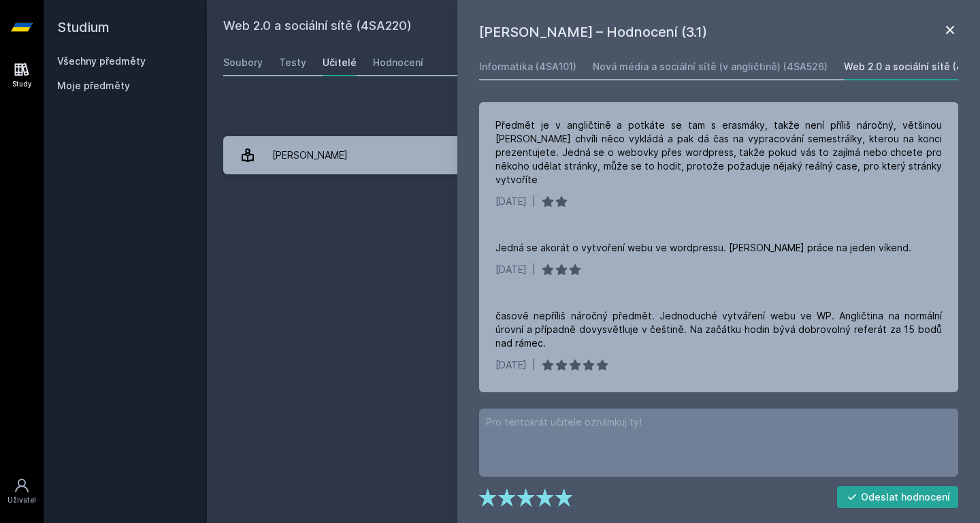  I want to click on div: Učitelé, so click(340, 63).